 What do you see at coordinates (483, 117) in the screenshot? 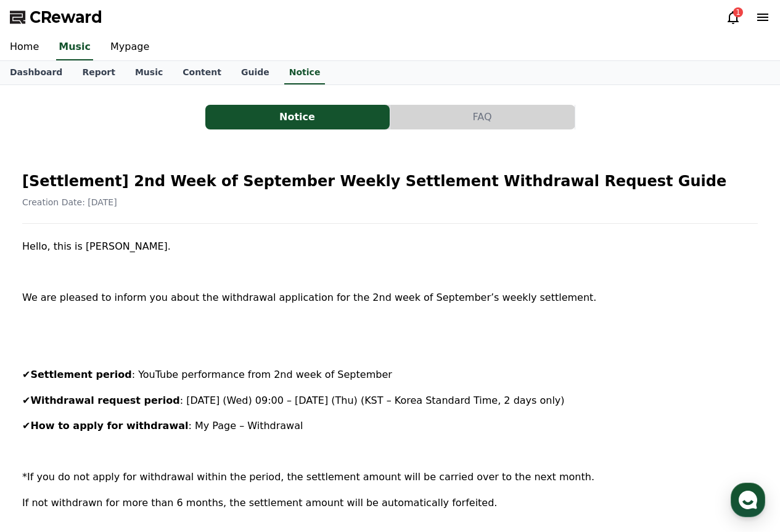
I see `a: FAQ` at bounding box center [483, 117].